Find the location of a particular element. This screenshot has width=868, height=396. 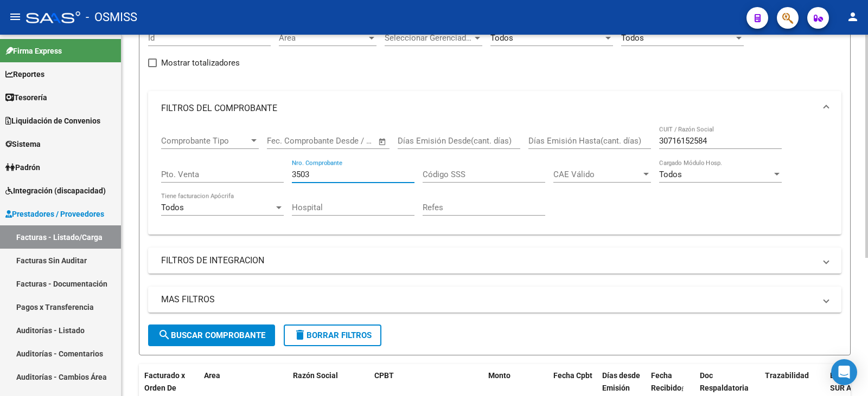

span: Seleccionar Gerenciador is located at coordinates (429, 38).